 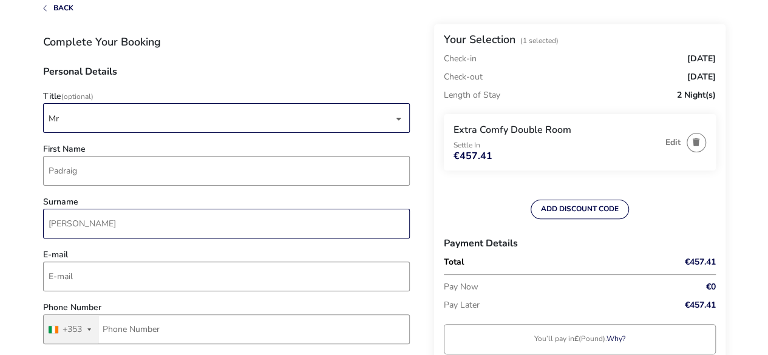 I want to click on h3: Extra Comfy Double Room, so click(x=556, y=130).